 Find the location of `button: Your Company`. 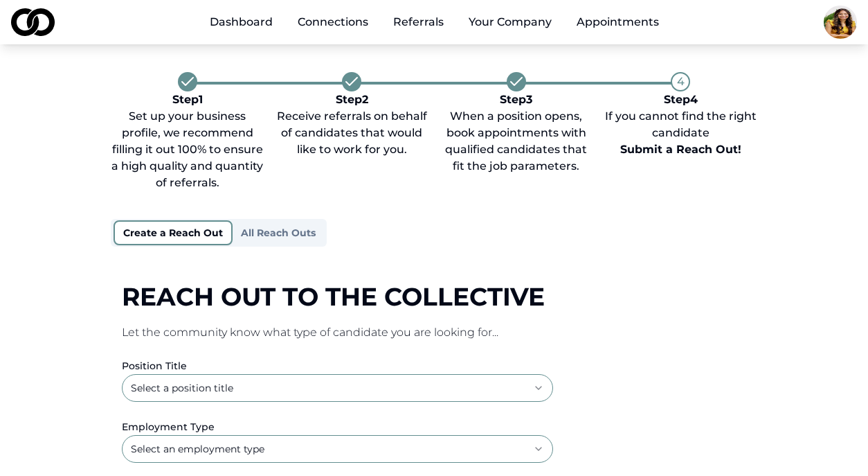

button: Your Company is located at coordinates (511, 22).